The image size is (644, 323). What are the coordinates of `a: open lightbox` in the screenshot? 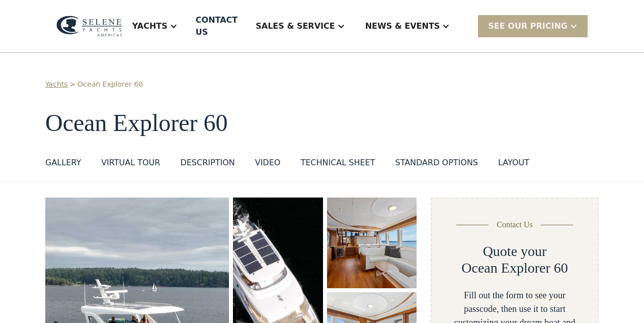 It's located at (372, 243).